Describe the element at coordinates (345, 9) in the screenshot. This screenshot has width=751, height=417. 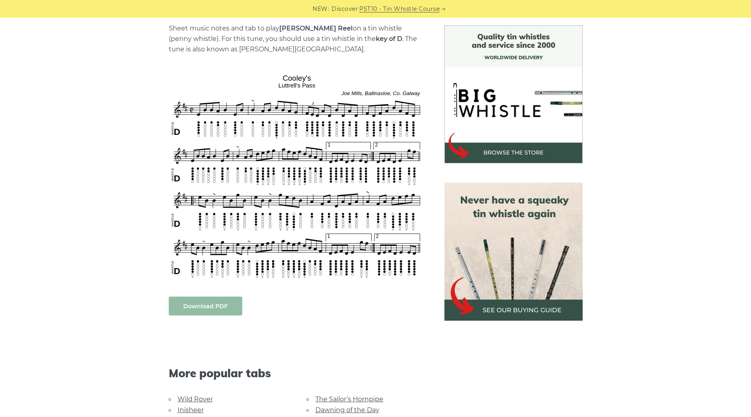
I see `span: Discover` at that location.